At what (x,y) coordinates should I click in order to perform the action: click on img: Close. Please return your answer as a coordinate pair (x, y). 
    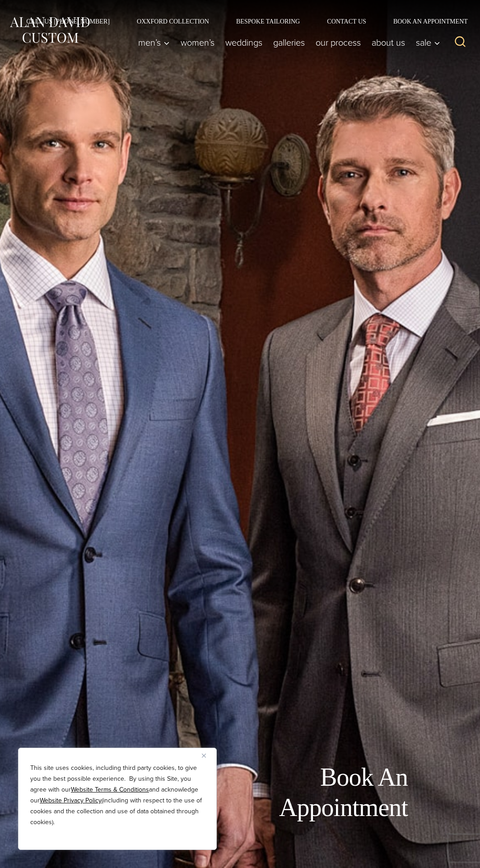
    Looking at the image, I should click on (204, 756).